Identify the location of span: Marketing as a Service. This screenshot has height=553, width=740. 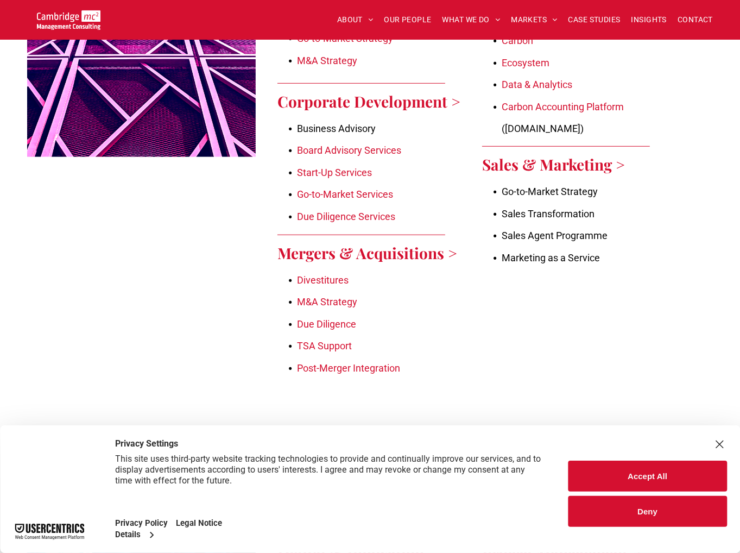
(551, 257).